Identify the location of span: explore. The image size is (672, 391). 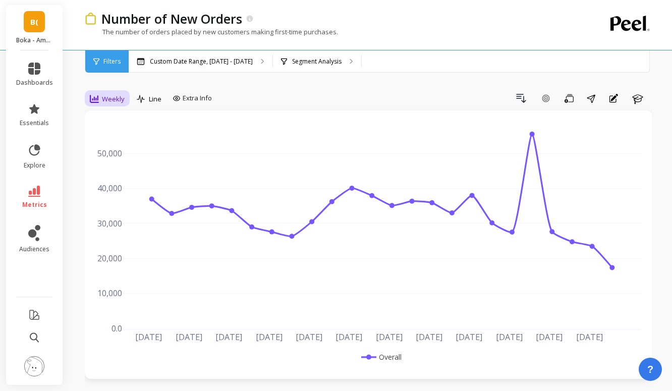
(34, 166).